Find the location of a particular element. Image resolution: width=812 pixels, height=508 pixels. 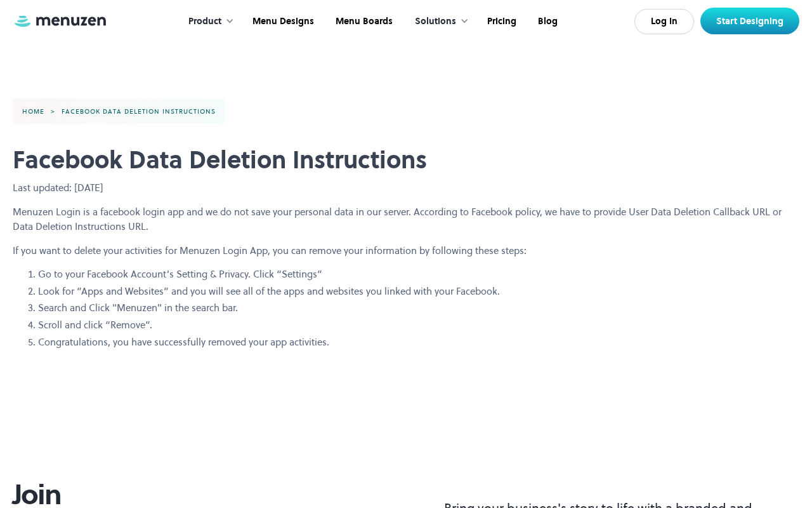

a: Start Designing is located at coordinates (750, 21).